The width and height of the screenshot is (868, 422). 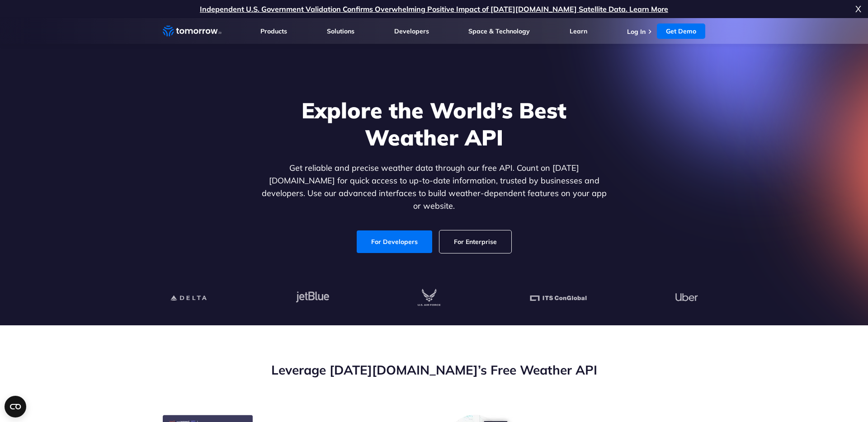 I want to click on a: Home link, so click(x=192, y=31).